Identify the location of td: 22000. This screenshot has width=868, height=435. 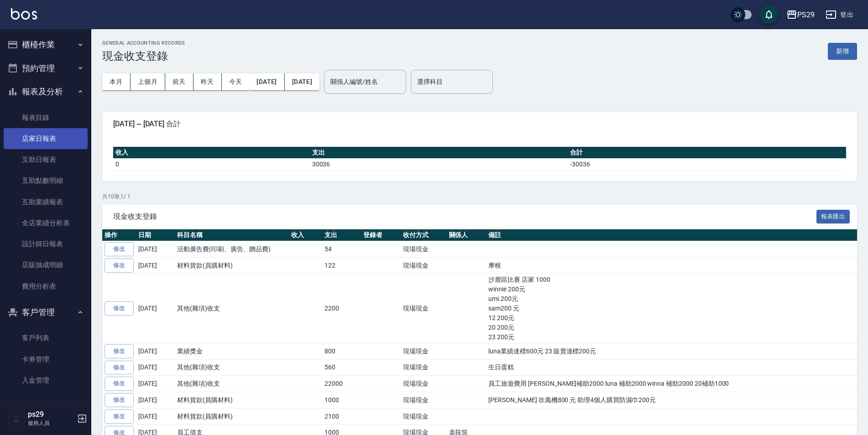
(341, 384).